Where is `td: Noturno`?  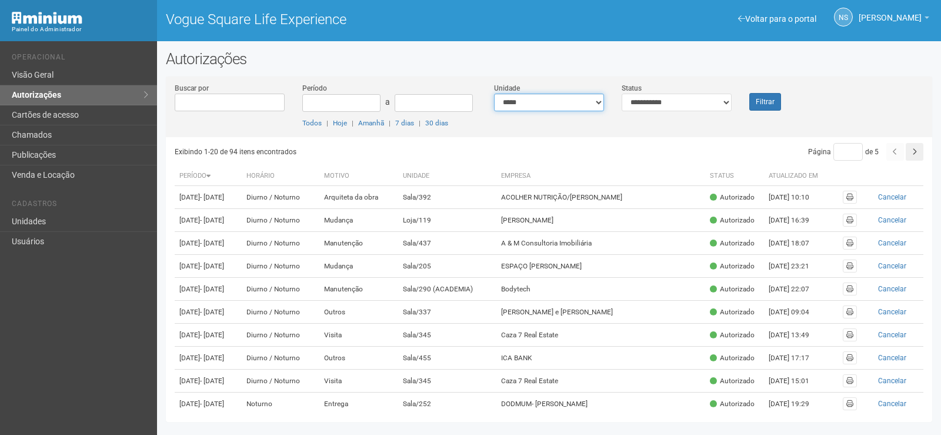
td: Noturno is located at coordinates (281, 404).